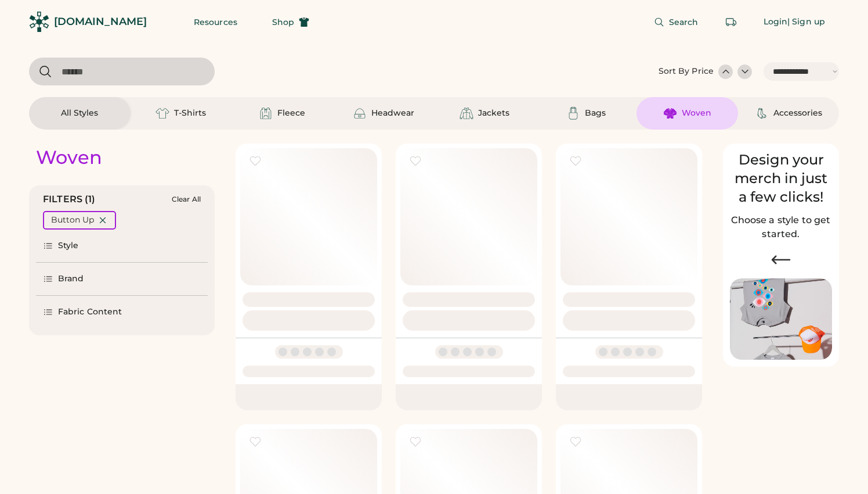 Image resolution: width=868 pixels, height=494 pixels. I want to click on div: Clear All, so click(187, 199).